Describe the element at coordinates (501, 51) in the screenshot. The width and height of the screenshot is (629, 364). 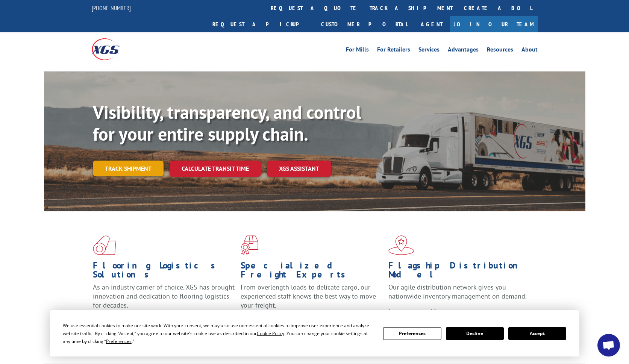
I see `a: Resources` at that location.